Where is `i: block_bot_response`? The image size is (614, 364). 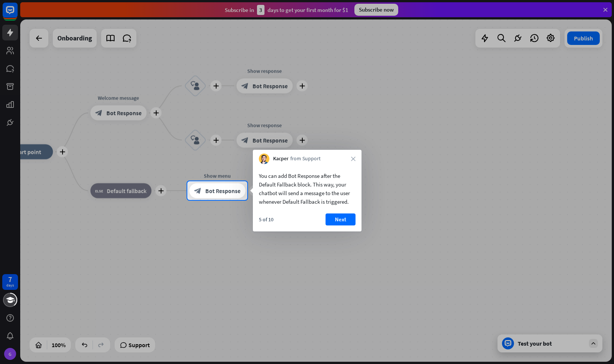
i: block_bot_response is located at coordinates (198, 191).